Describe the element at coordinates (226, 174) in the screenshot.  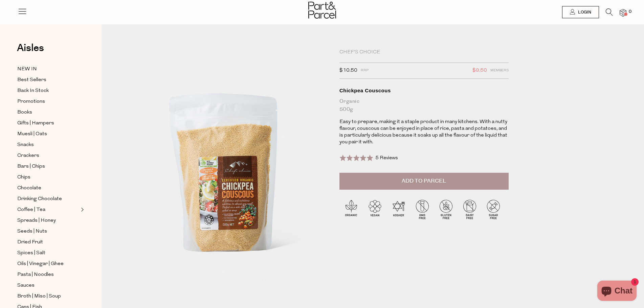
I see `img: Chickpea Couscous` at that location.